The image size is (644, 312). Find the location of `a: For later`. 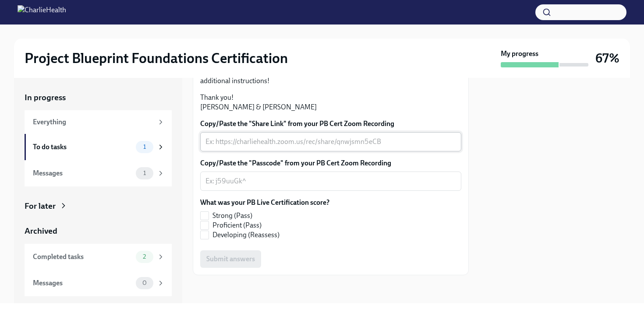

a: For later is located at coordinates (98, 206).